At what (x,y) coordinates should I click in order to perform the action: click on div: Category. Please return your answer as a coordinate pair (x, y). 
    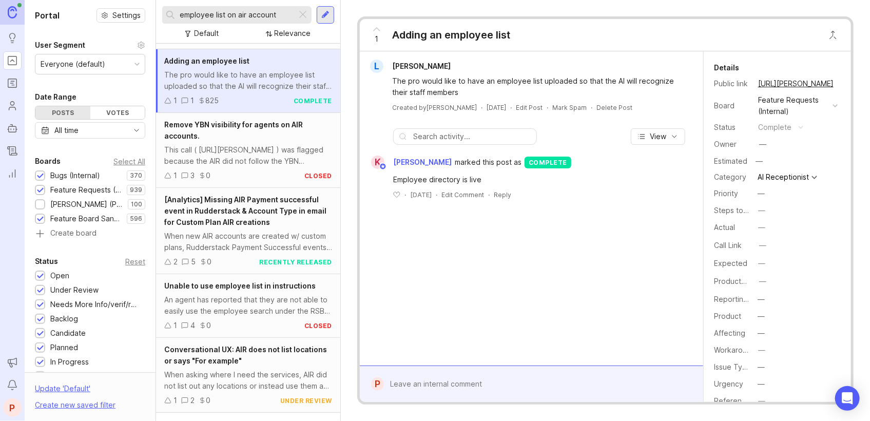
    Looking at the image, I should click on (732, 177).